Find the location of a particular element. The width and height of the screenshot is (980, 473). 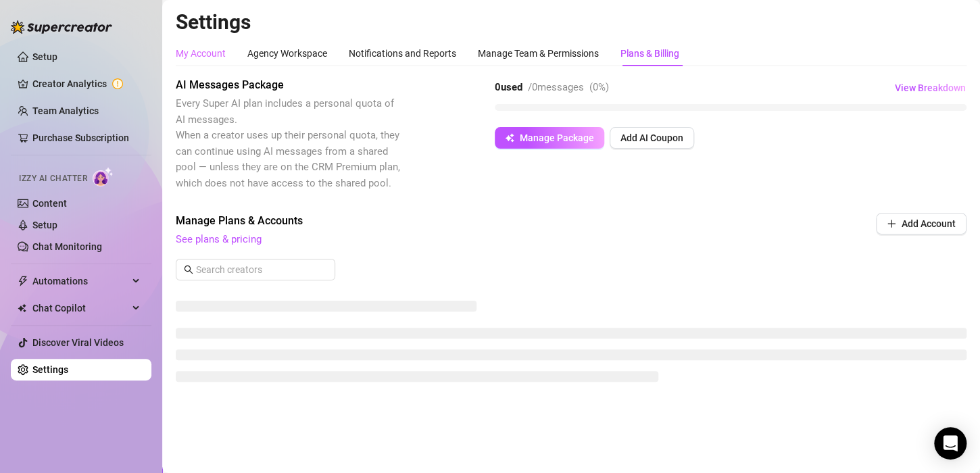

img: AI Chatter is located at coordinates (102, 177).